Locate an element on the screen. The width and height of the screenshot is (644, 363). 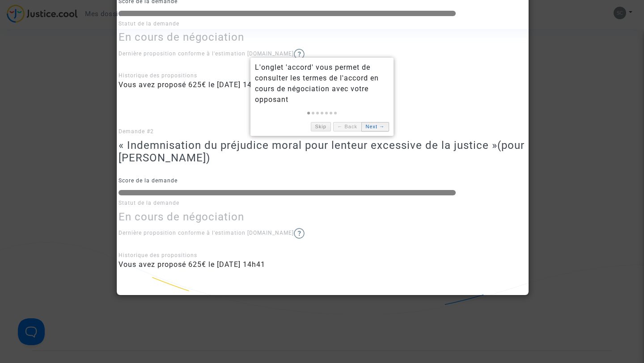
a: Next → is located at coordinates (375, 126).